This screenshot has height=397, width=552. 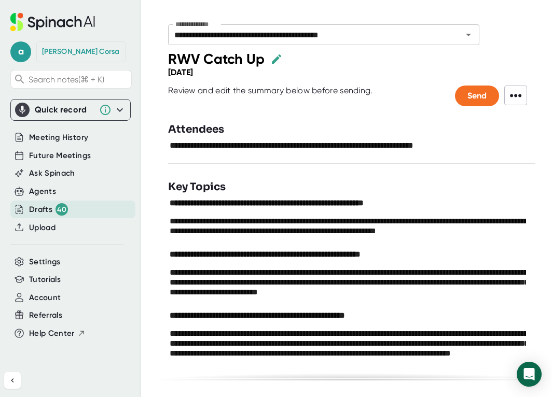 What do you see at coordinates (62, 209) in the screenshot?
I see `div: 40` at bounding box center [62, 209].